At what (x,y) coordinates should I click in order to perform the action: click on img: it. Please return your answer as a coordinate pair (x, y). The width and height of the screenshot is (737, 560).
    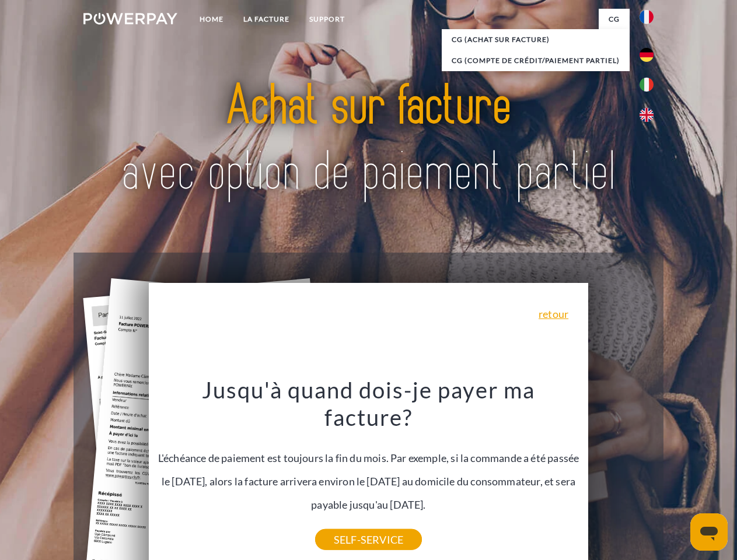
    Looking at the image, I should click on (646, 84).